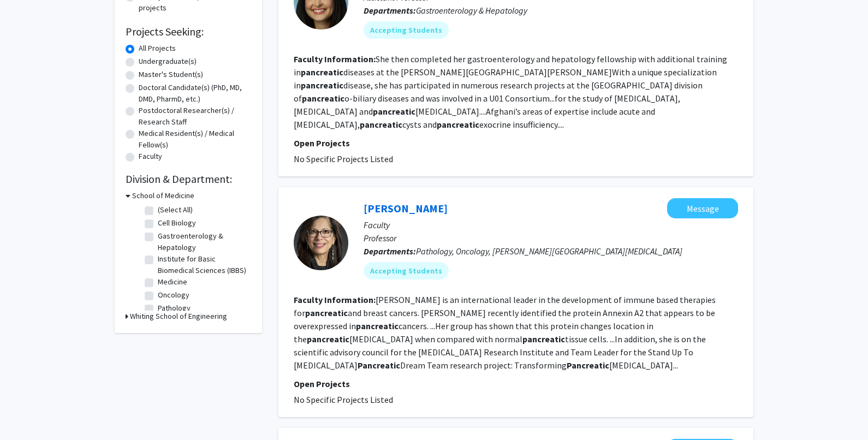 Image resolution: width=868 pixels, height=440 pixels. What do you see at coordinates (157, 48) in the screenshot?
I see `label: All Projects` at bounding box center [157, 48].